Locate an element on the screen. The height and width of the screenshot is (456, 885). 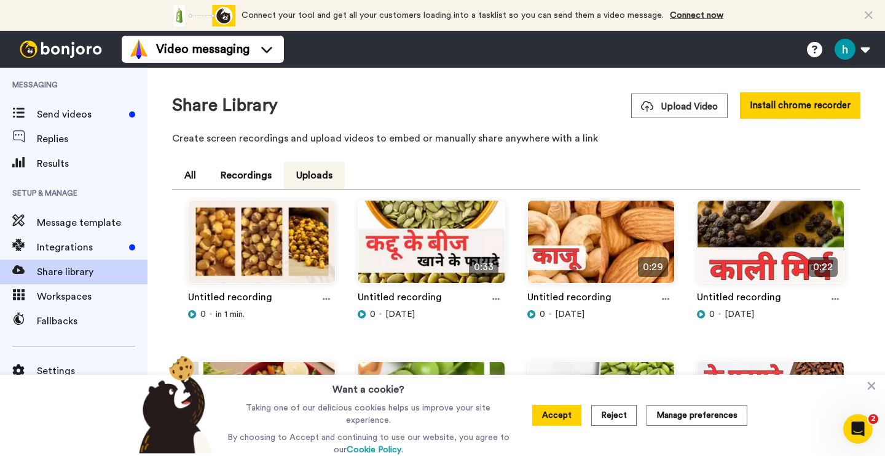
span: Connect your tool and get all your customers loading into a tasklist so you can send them a video... is located at coordinates (452, 15).